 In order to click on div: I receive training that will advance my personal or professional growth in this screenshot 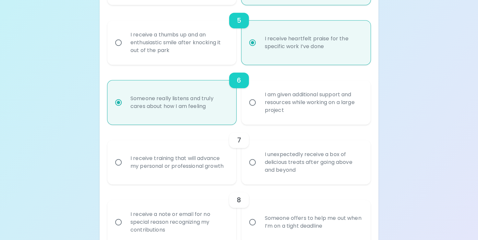, I will do `click(179, 162)`.